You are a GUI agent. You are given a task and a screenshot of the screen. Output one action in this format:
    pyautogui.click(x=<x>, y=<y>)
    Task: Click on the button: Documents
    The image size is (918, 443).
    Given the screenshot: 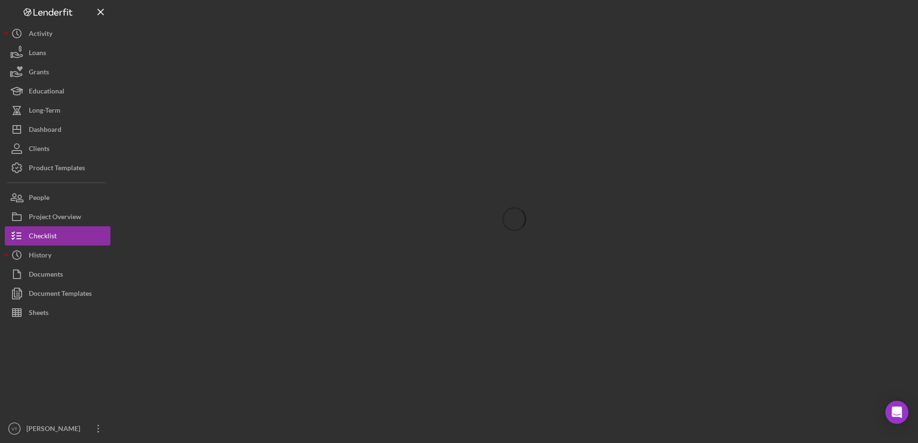 What is the action you would take?
    pyautogui.click(x=58, y=275)
    